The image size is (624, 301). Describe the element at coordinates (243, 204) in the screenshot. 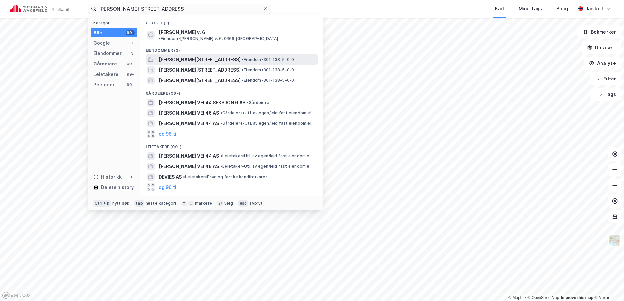

I see `div: esc` at that location.